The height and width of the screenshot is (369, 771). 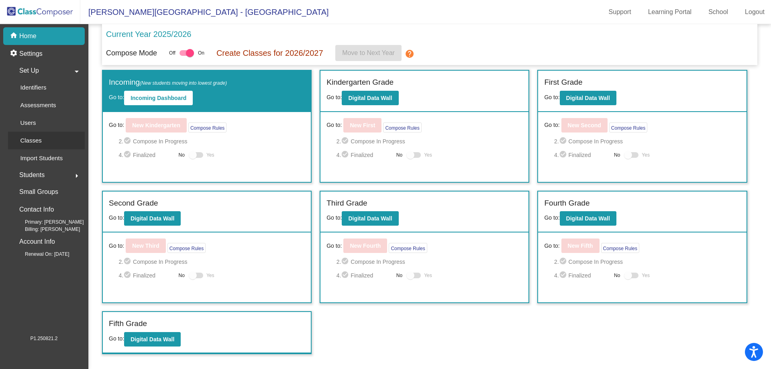 I want to click on b: New Third, so click(x=146, y=246).